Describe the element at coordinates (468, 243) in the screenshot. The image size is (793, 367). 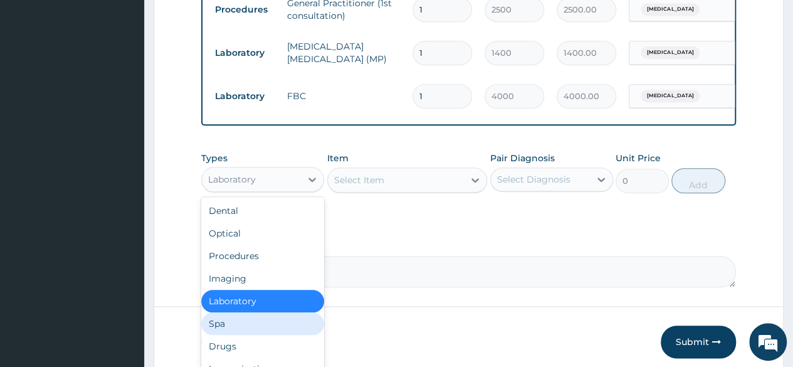
I see `label: Comment` at that location.